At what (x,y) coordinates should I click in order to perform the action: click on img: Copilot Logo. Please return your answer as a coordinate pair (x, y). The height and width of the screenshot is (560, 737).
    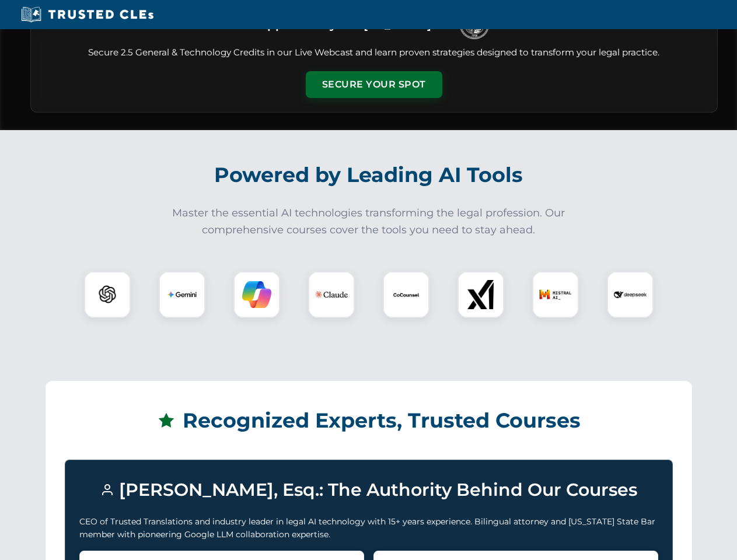
    Looking at the image, I should click on (256, 294).